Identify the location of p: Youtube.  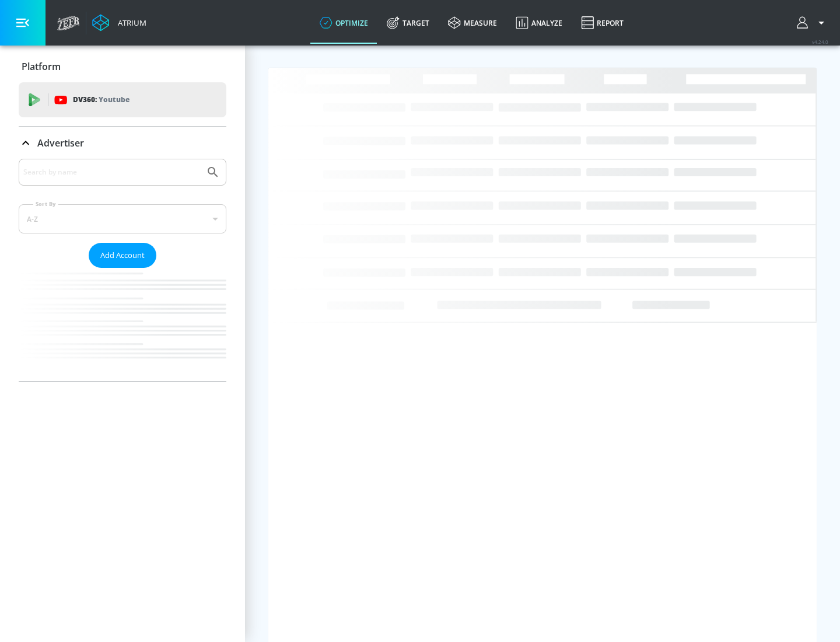
(113, 99).